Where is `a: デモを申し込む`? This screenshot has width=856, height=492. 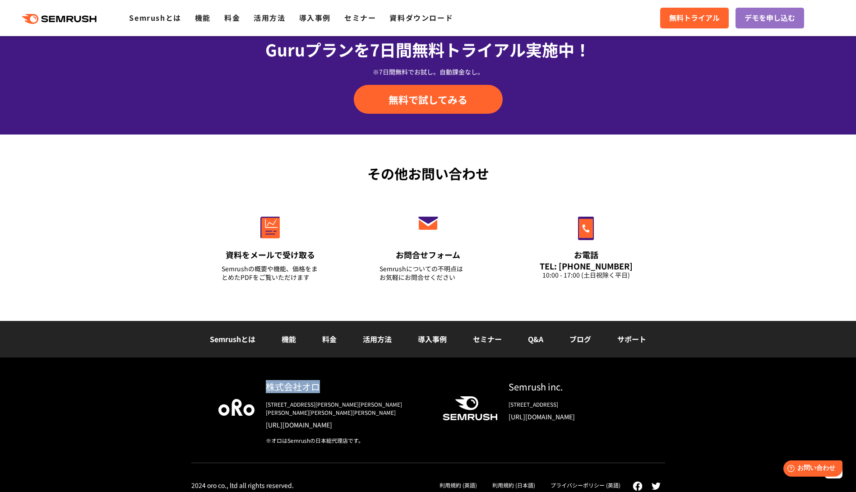
a: デモを申し込む is located at coordinates (770, 18).